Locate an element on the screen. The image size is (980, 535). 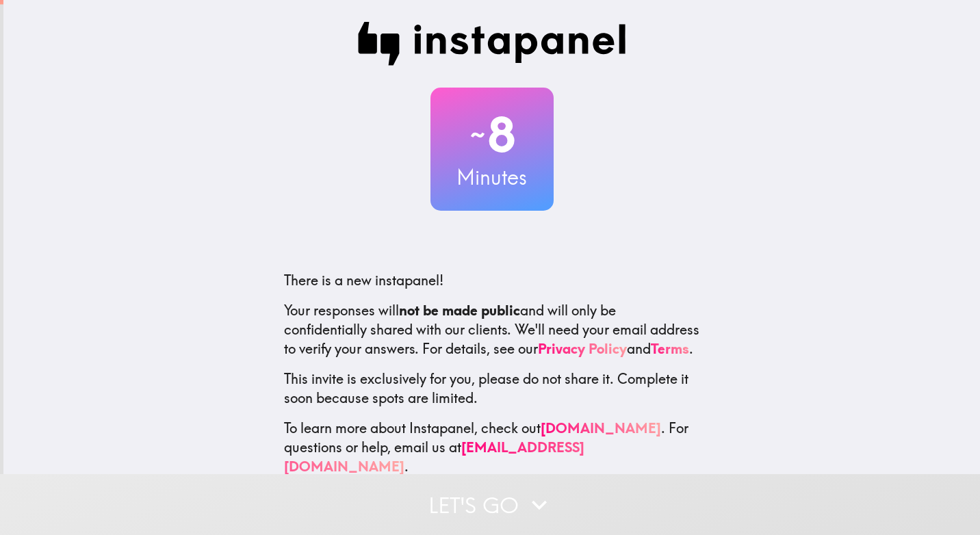
h3: Minutes is located at coordinates (492, 177).